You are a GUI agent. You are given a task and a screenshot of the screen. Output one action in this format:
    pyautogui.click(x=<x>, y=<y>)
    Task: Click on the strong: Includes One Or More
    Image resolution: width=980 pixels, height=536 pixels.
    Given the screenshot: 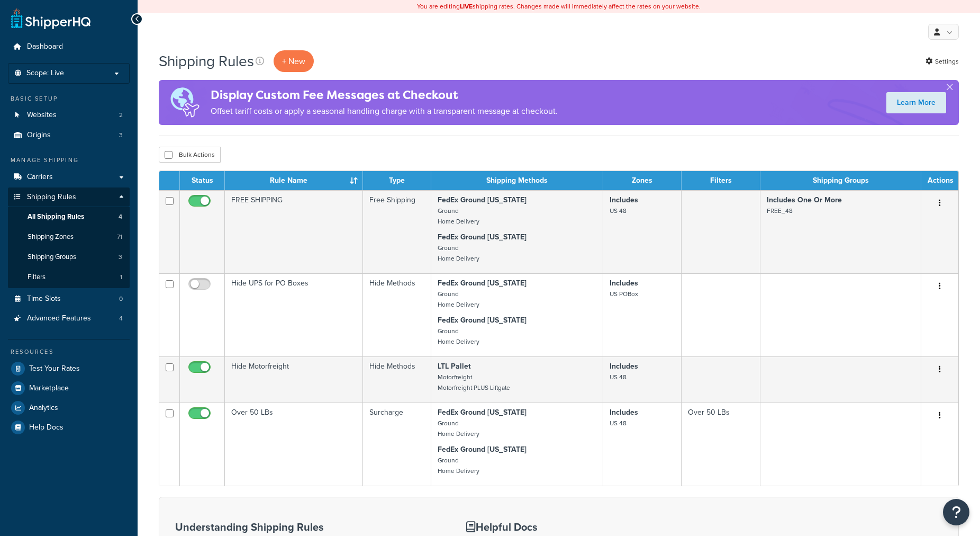 What is the action you would take?
    pyautogui.click(x=804, y=199)
    